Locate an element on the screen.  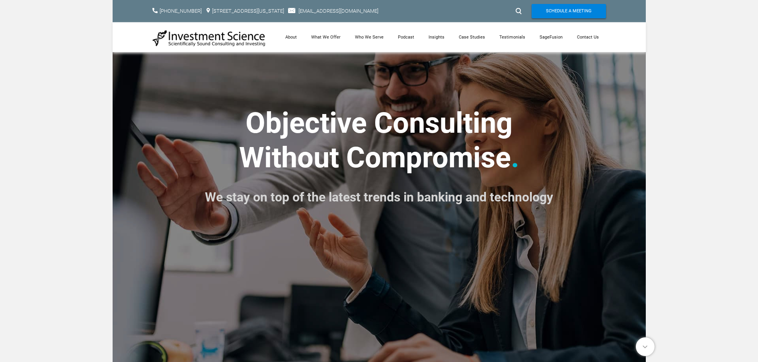
a: Case Studies is located at coordinates (472, 37).